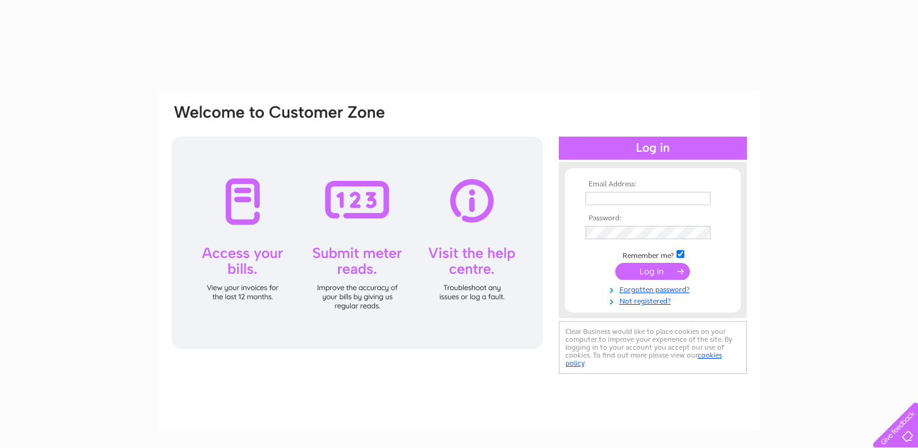  What do you see at coordinates (653, 218) in the screenshot?
I see `th: Password:` at bounding box center [653, 218].